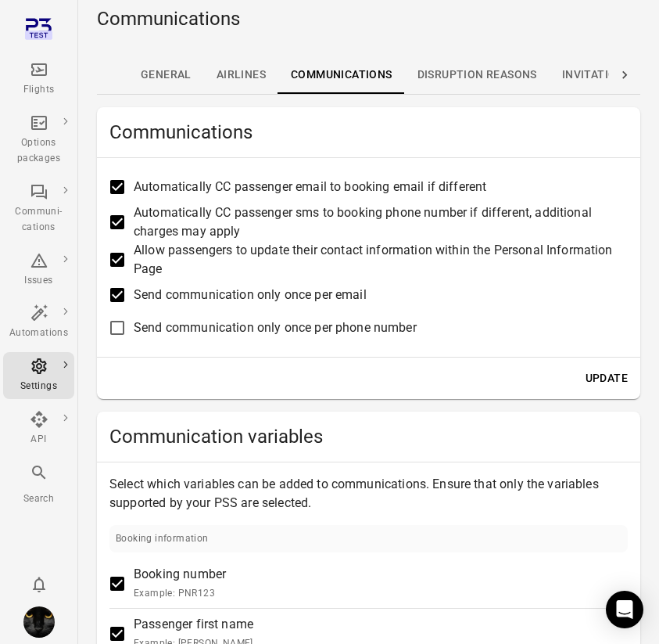 This screenshot has height=644, width=659. Describe the element at coordinates (374, 222) in the screenshot. I see `span: Automatically CC passenger sms to booking phone number if different, additional charges may apply` at that location.